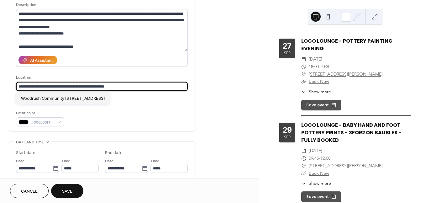 The width and height of the screenshot is (431, 203). Describe the element at coordinates (287, 130) in the screenshot. I see `div: 29` at that location.